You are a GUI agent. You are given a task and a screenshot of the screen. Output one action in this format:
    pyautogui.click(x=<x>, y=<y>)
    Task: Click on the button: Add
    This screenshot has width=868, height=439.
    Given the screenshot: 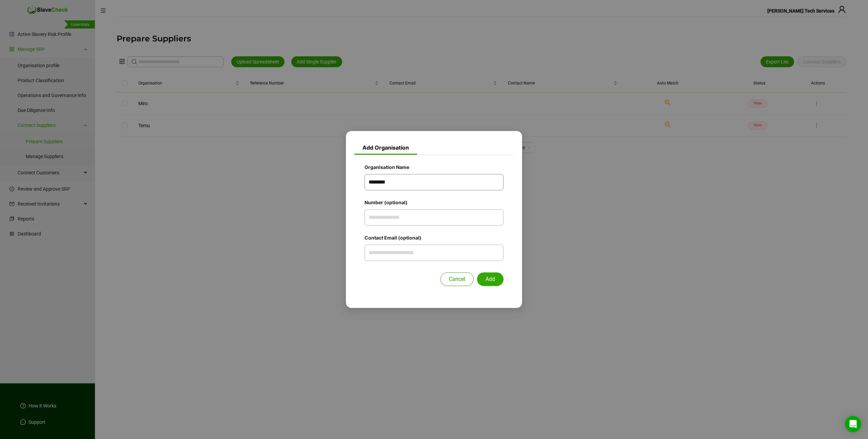 What is the action you would take?
    pyautogui.click(x=490, y=280)
    